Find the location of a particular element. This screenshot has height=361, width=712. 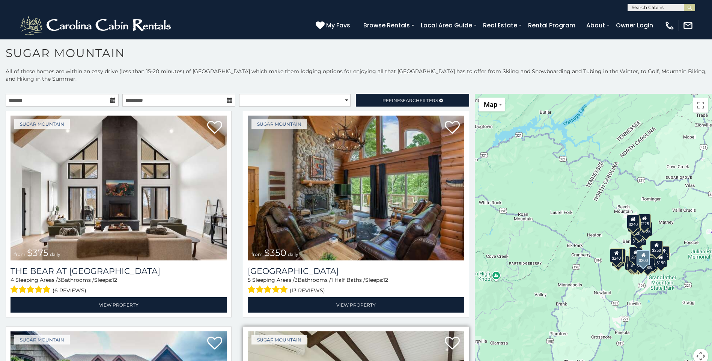

span: My Favs is located at coordinates (338, 25).